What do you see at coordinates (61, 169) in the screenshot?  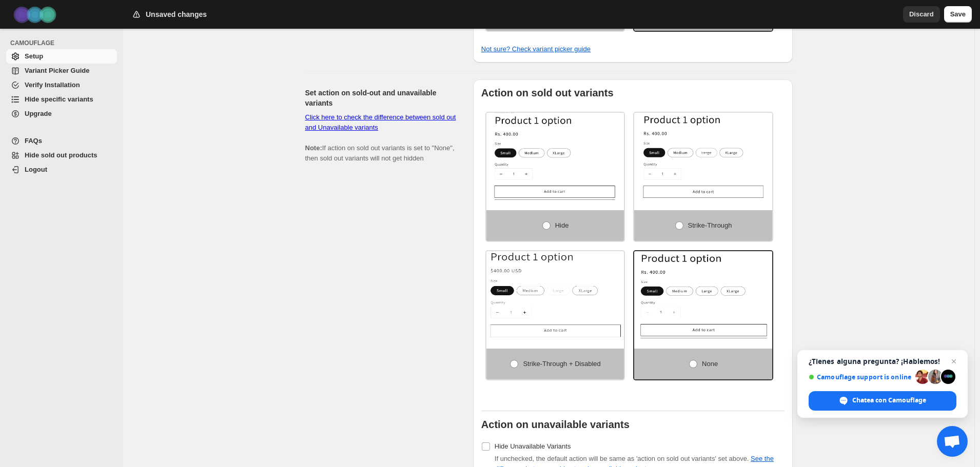 I see `a: Logout` at bounding box center [61, 169].